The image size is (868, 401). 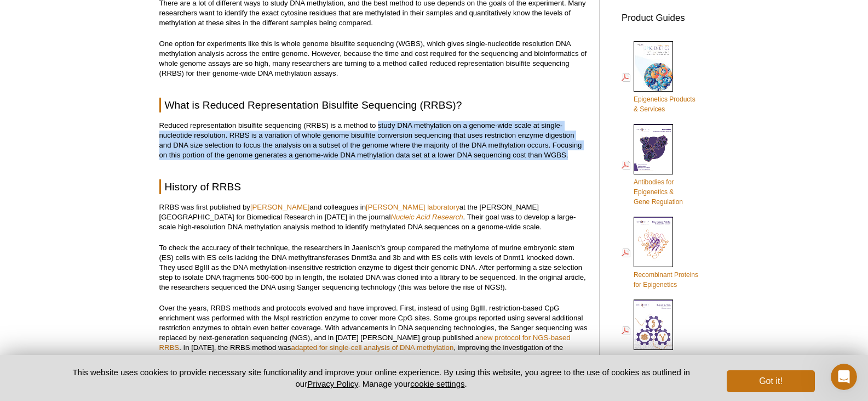 What do you see at coordinates (373, 105) in the screenshot?
I see `h2: What is Reduced Representation Bisulfite Sequencing (RRBS)?` at bounding box center [373, 105].